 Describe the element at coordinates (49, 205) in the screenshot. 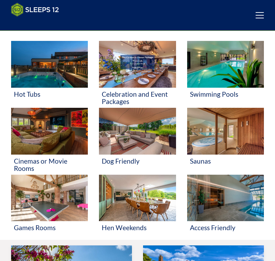

I see `a: 'Games Rooms' - Large Group Accommodation Holiday Ideas Games Rooms` at that location.